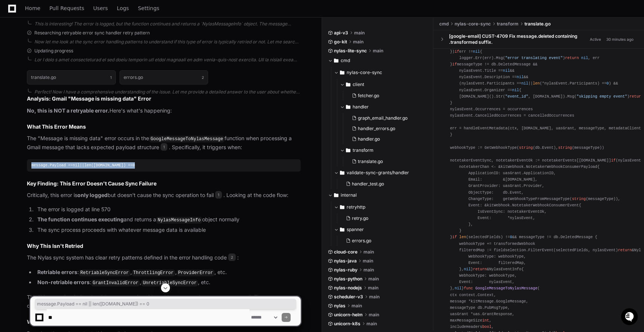 Image resolution: width=644 pixels, height=332 pixels. Describe the element at coordinates (168, 273) in the screenshot. I see `li: : , , , etc.` at that location.